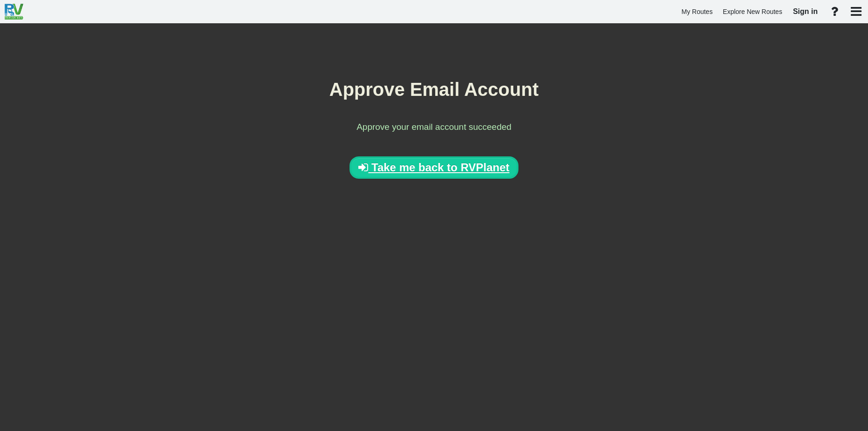 The height and width of the screenshot is (431, 868). What do you see at coordinates (434, 168) in the screenshot?
I see `a: Take me back to RVPlanet` at bounding box center [434, 168].